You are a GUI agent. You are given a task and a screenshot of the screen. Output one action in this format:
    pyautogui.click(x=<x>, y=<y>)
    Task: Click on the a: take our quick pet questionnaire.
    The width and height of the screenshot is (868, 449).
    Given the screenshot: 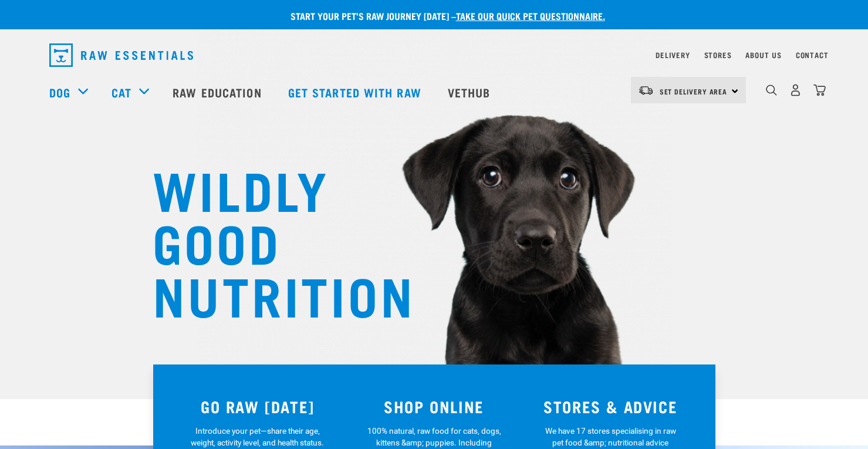 What is the action you would take?
    pyautogui.click(x=530, y=16)
    